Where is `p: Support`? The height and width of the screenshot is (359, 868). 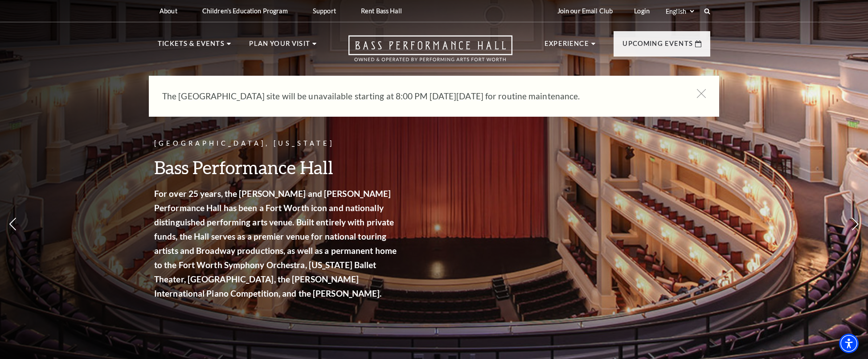
p: Support is located at coordinates (324, 11).